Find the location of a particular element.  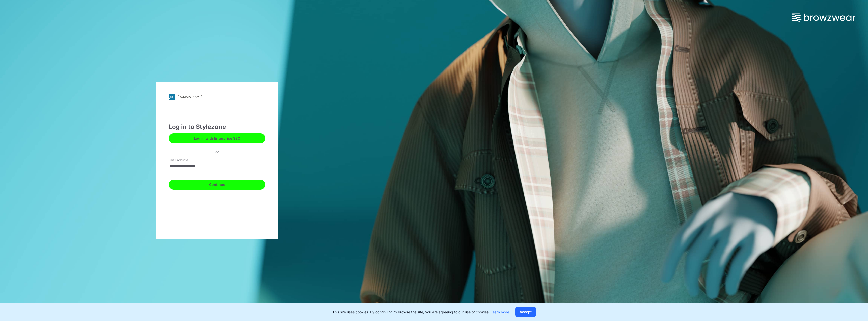

button: Continue is located at coordinates (217, 185).